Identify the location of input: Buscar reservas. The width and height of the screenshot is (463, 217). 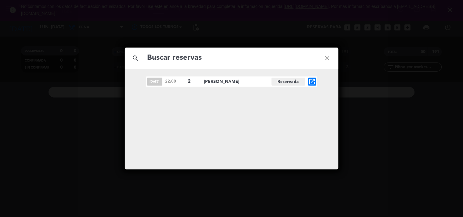
(231, 58).